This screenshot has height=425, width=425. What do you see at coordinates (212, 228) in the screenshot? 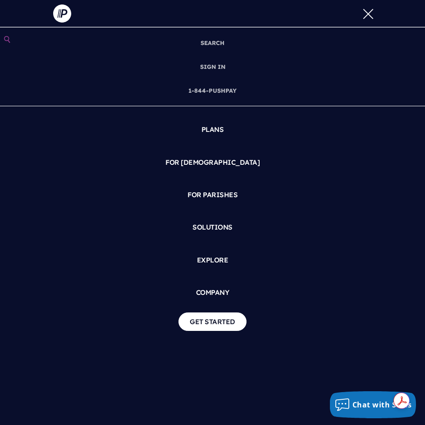
I see `a: SOLUTIONS` at bounding box center [212, 228].